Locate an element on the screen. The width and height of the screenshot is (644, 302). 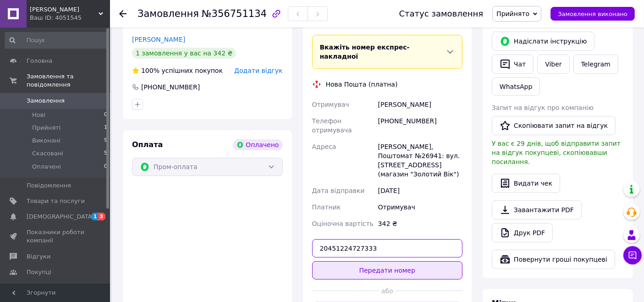
div: Нова Пошта (платна) is located at coordinates (362, 85).